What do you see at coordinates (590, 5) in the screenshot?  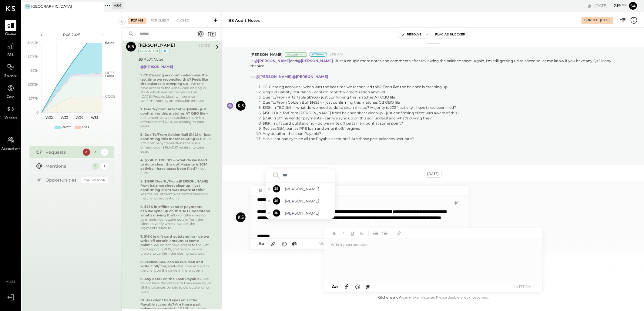 I see `div: copy link` at bounding box center [590, 5].